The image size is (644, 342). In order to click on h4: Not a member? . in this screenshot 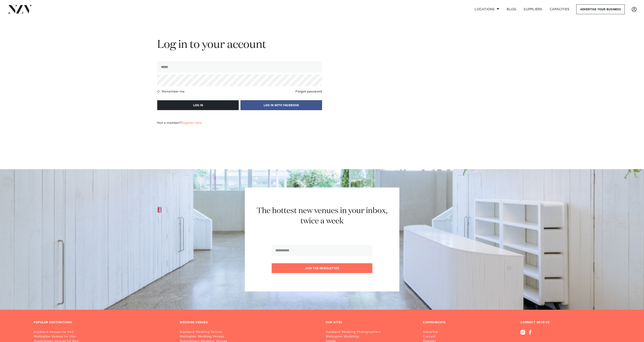, I will do `click(180, 123)`.